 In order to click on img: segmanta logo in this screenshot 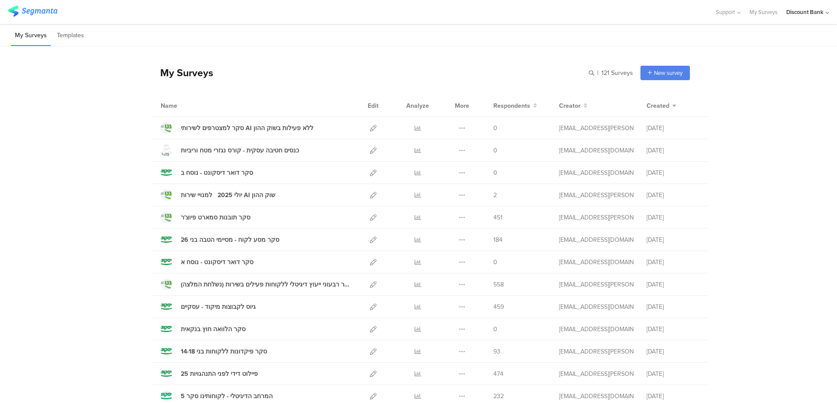, I will do `click(32, 11)`.